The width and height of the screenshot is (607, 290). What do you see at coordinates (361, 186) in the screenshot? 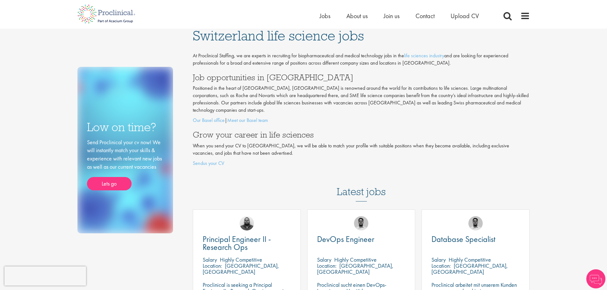
I see `h3: Latest jobs` at bounding box center [361, 186].